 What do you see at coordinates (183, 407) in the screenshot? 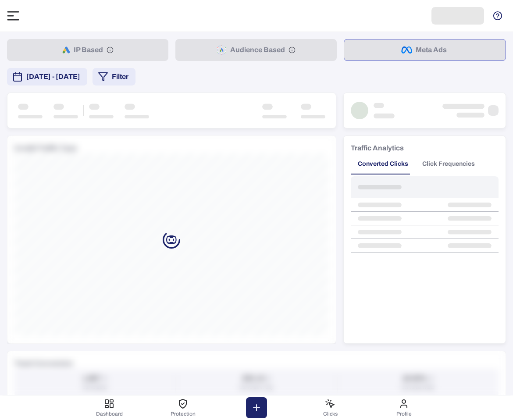
I see `button: Protection` at bounding box center [183, 407].